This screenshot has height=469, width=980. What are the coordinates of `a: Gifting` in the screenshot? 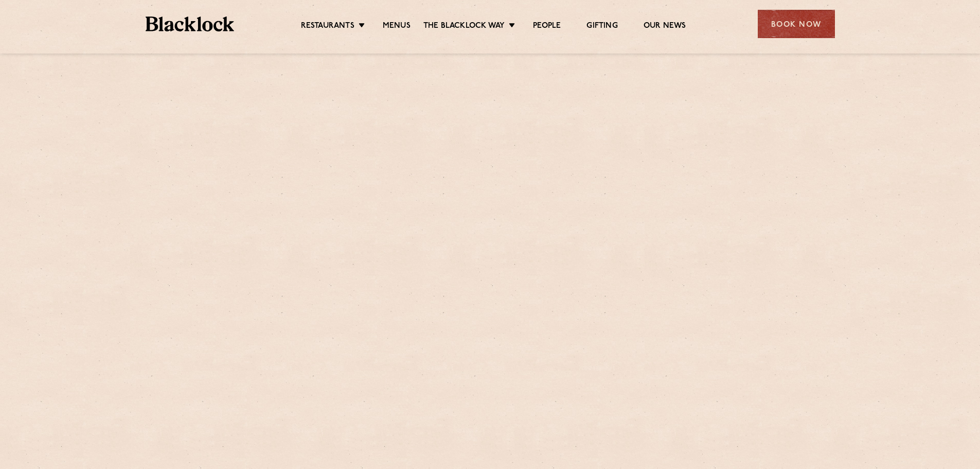 It's located at (602, 27).